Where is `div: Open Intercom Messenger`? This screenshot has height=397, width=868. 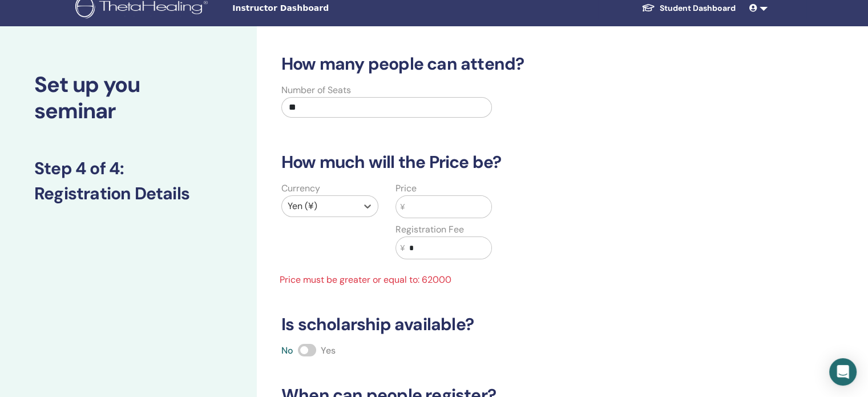
div: Open Intercom Messenger is located at coordinates (843, 372).